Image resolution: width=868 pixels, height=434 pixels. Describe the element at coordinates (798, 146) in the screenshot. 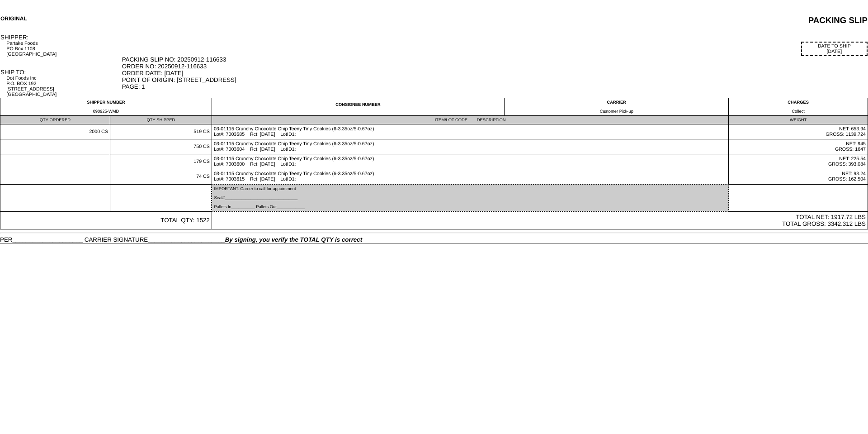

I see `td: NET: 945 GROSS: 1647` at that location.